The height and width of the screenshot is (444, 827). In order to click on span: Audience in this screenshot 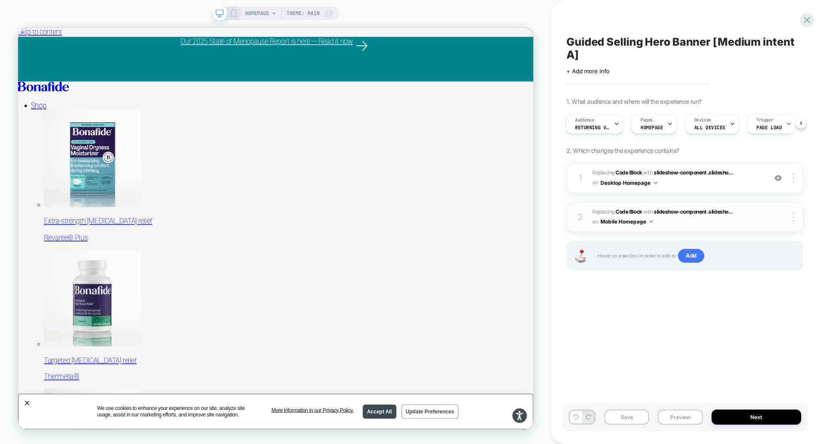, I will do `click(584, 120)`.